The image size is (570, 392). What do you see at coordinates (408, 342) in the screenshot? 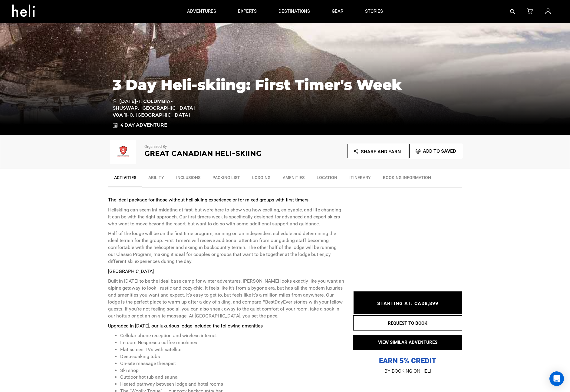
I see `button: VIEW SIMILAR ADVENTURES` at bounding box center [408, 342].